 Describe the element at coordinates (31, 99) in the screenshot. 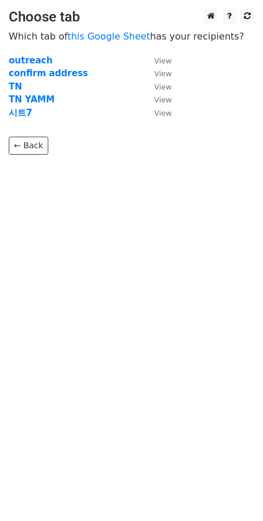

I see `strong: TN YAMM` at that location.